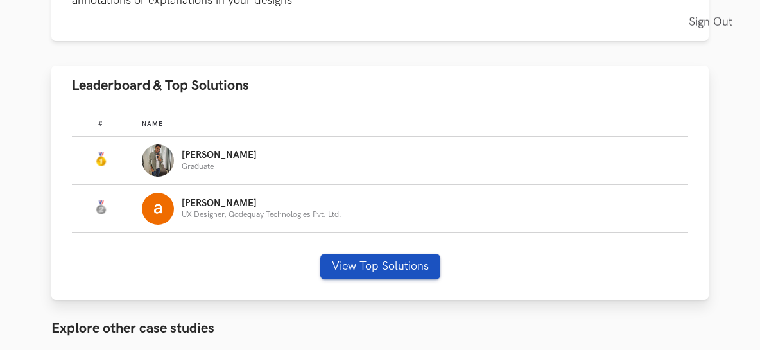 The width and height of the screenshot is (760, 350). I want to click on button: View Top Solutions, so click(380, 266).